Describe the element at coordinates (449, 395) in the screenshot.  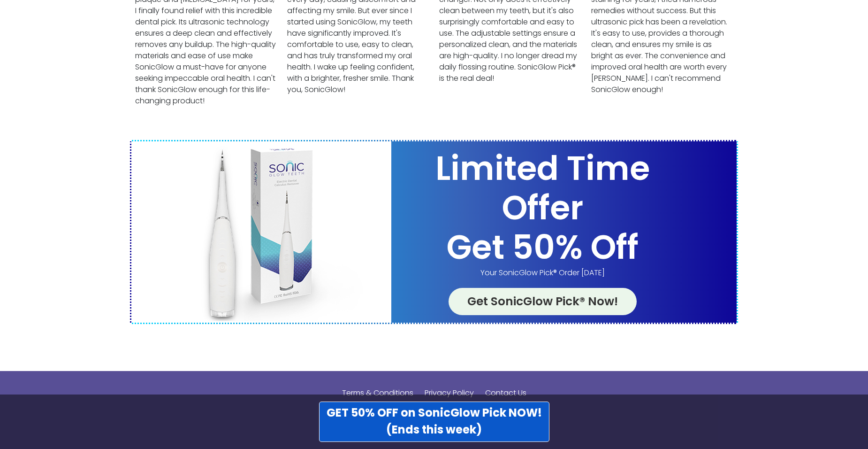
I see `a: Privacy Policy` at that location.